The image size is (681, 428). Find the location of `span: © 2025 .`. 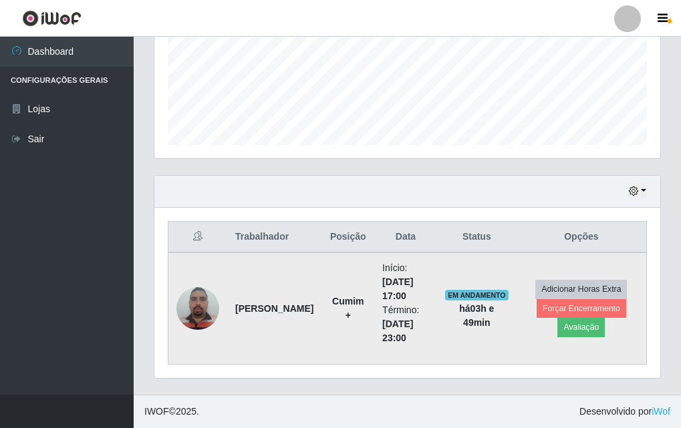

span: © 2025 . is located at coordinates (172, 411).